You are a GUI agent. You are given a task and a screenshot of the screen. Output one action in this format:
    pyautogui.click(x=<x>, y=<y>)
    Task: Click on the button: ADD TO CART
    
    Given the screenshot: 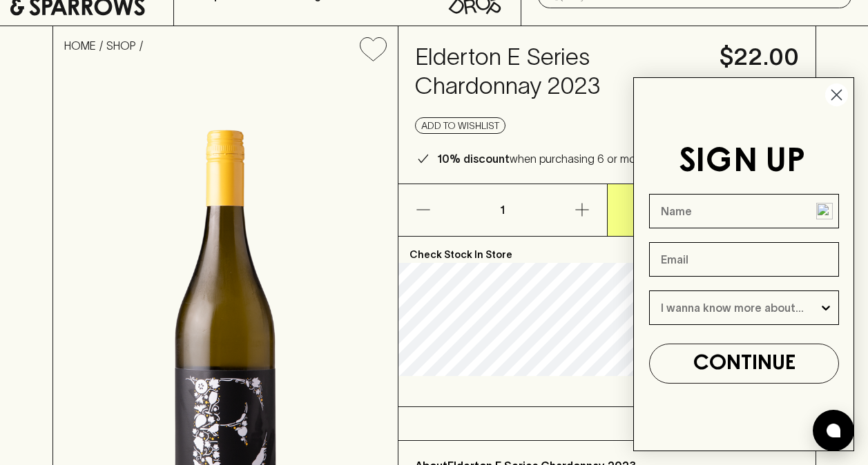 What is the action you would take?
    pyautogui.click(x=711, y=210)
    